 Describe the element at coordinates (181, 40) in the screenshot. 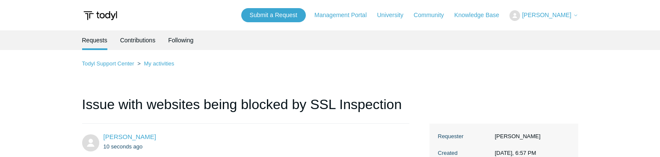

I see `a: Following` at that location.